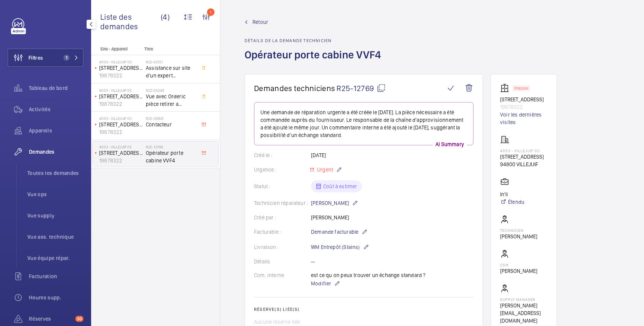 The image size is (644, 326). Describe the element at coordinates (524, 299) in the screenshot. I see `p: Supply manager` at that location.